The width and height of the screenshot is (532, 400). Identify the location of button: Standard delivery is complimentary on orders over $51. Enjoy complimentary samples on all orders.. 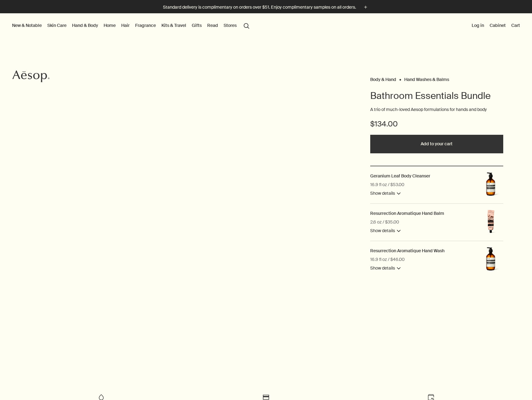
(266, 7).